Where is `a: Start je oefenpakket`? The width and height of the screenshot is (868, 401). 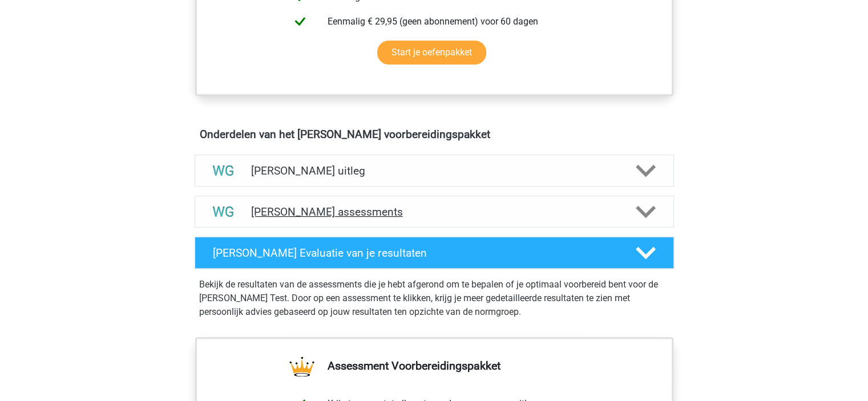
a: Start je oefenpakket is located at coordinates (432, 52).